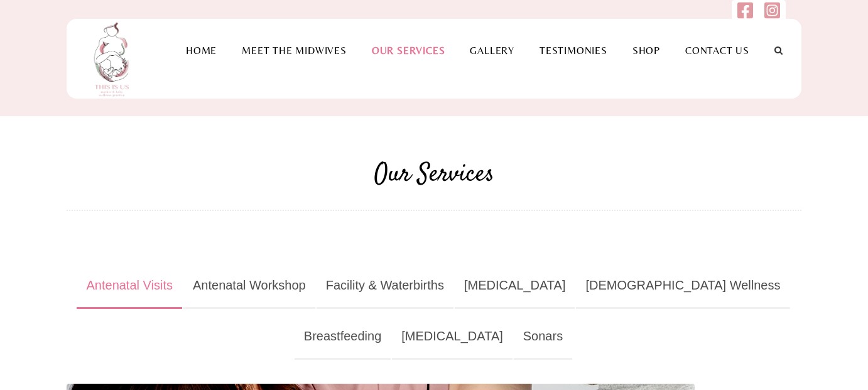 This screenshot has height=390, width=868. What do you see at coordinates (129, 286) in the screenshot?
I see `a: Antenatal Visits` at bounding box center [129, 286].